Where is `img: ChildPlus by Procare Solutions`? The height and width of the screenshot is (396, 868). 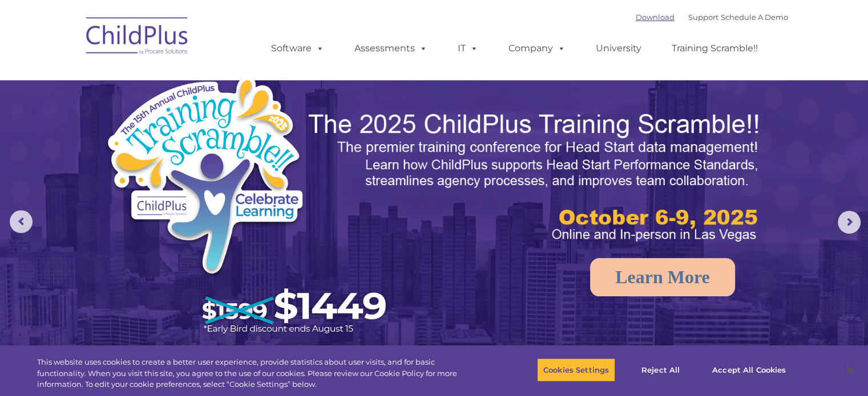
img: ChildPlus by Procare Solutions is located at coordinates (138, 38).